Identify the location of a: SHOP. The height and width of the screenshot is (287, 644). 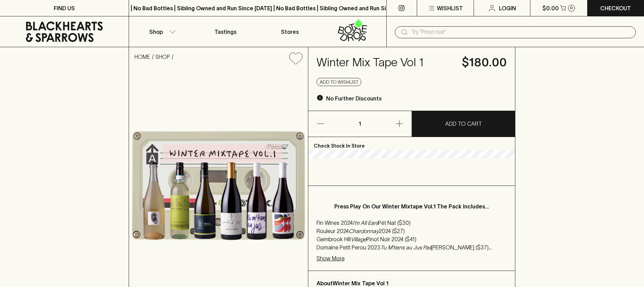
(163, 57).